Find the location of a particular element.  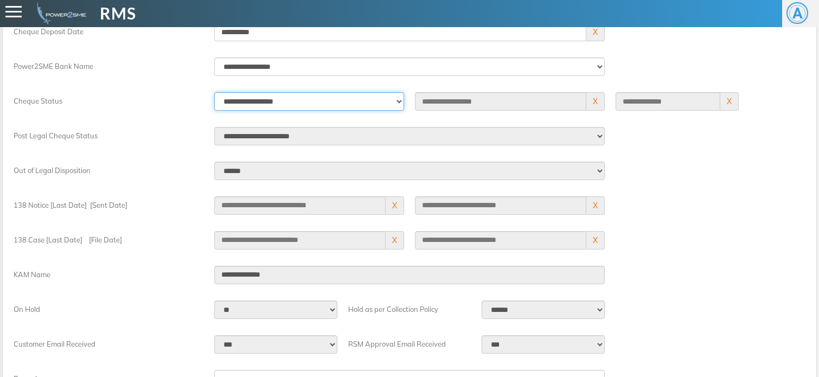

label: Hold as per Collection Policy is located at coordinates (409, 307).